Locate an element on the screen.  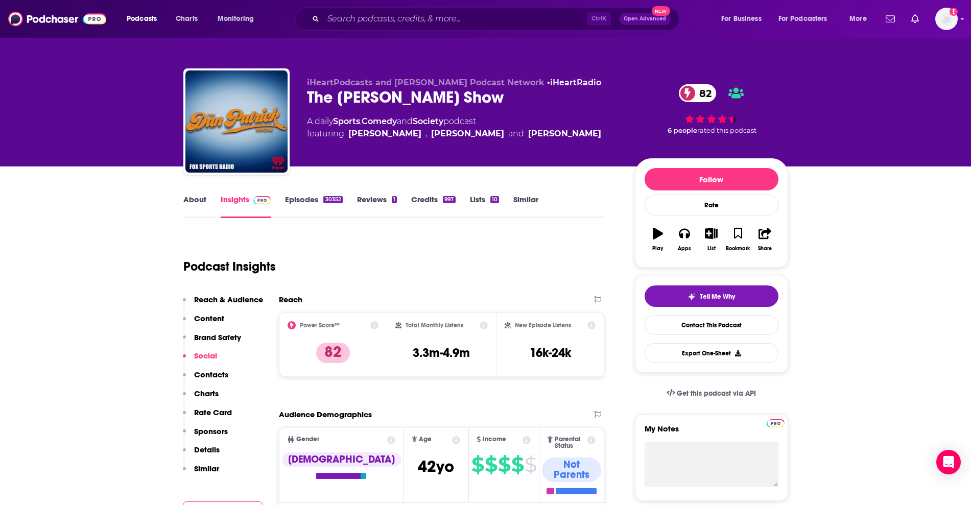
a: Tim MacMahon is located at coordinates (564, 134).